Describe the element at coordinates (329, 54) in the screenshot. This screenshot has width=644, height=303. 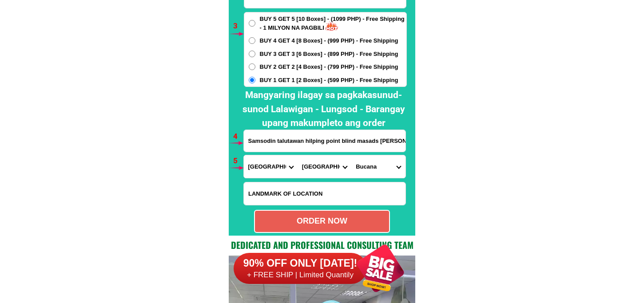
I see `span: BUY 3 GET 3 [6 Boxes] - (899 PHP) - Free Shipping` at that location.